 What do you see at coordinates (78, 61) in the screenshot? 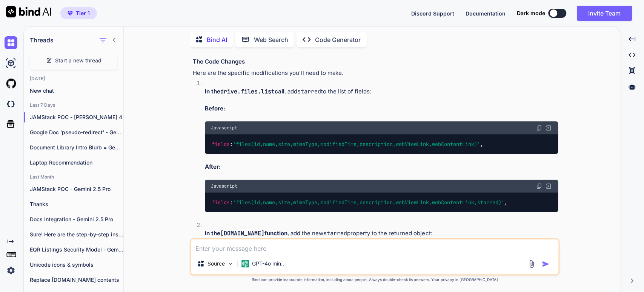
I see `span: Start a new thread` at bounding box center [78, 61].